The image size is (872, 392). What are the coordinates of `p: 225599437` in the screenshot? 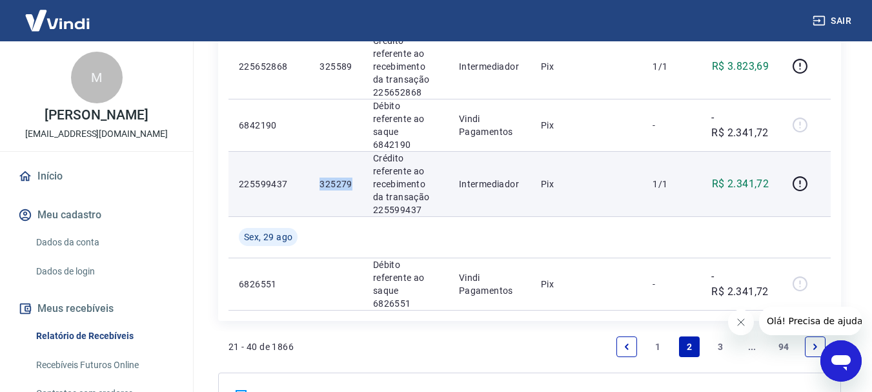 It's located at (268, 184).